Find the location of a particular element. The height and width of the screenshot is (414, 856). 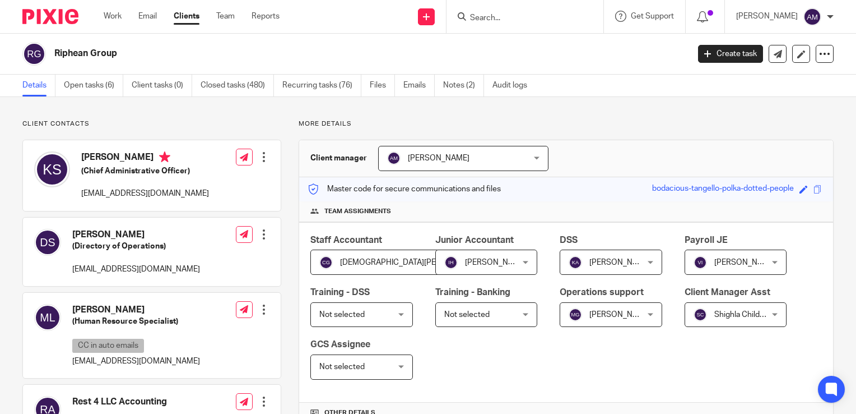

a: Clients is located at coordinates (187, 16).